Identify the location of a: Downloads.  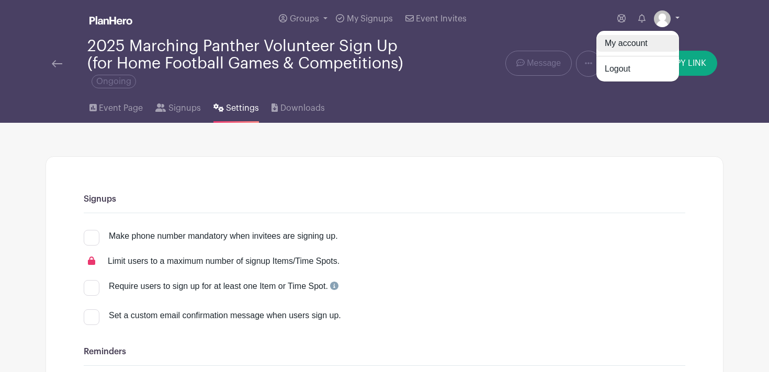
(298, 106).